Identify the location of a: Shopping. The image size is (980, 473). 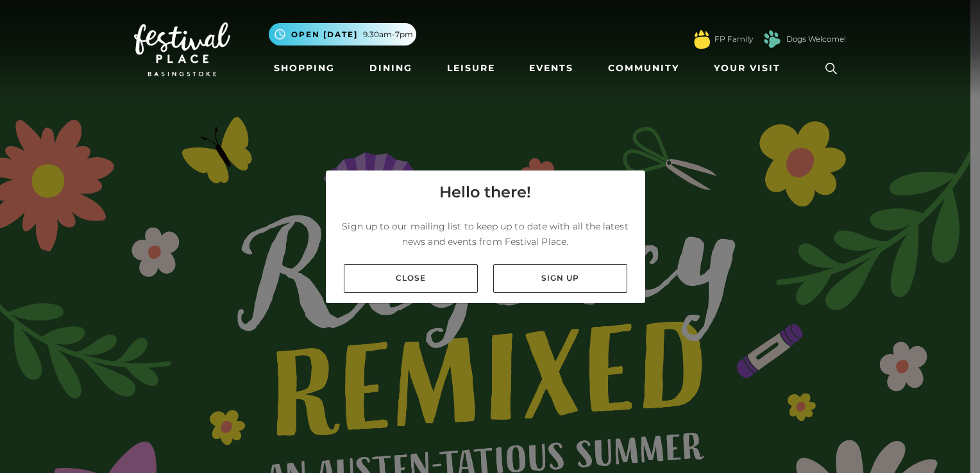
(304, 68).